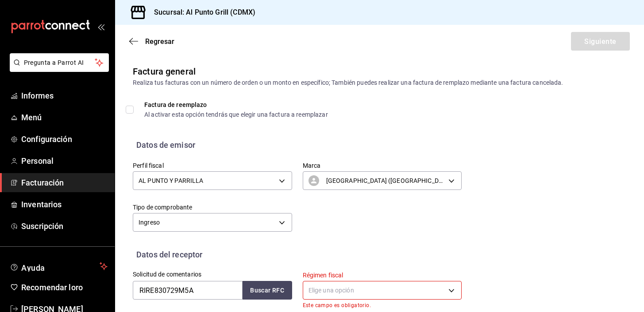  Describe the element at coordinates (268, 290) in the screenshot. I see `button: Buscar RFC` at that location.